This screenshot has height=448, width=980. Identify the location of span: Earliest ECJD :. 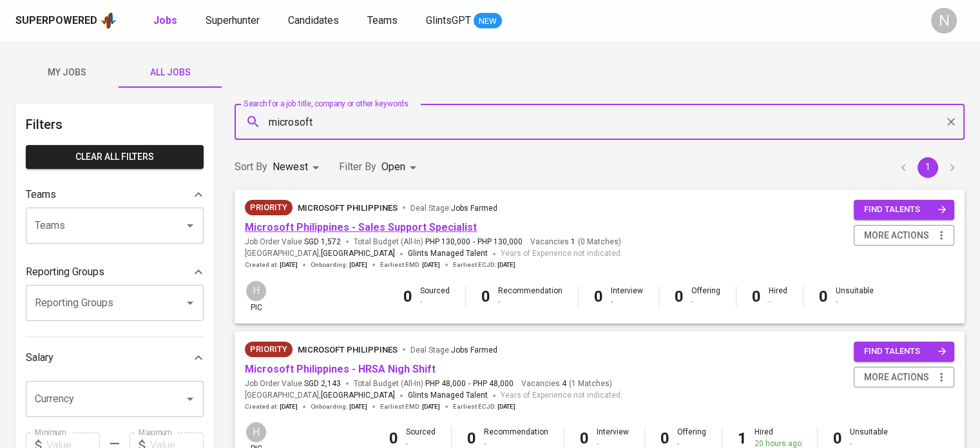
(484, 407).